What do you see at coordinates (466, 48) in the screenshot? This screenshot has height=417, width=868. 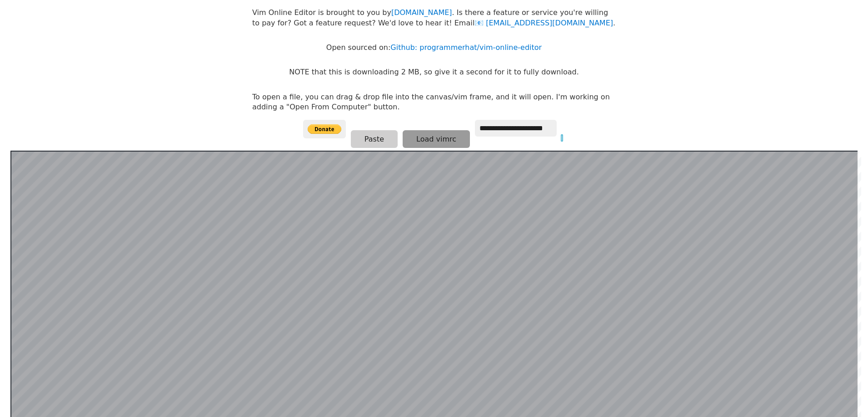 I see `a: Github: programmerhat/vim-online-editor` at bounding box center [466, 48].